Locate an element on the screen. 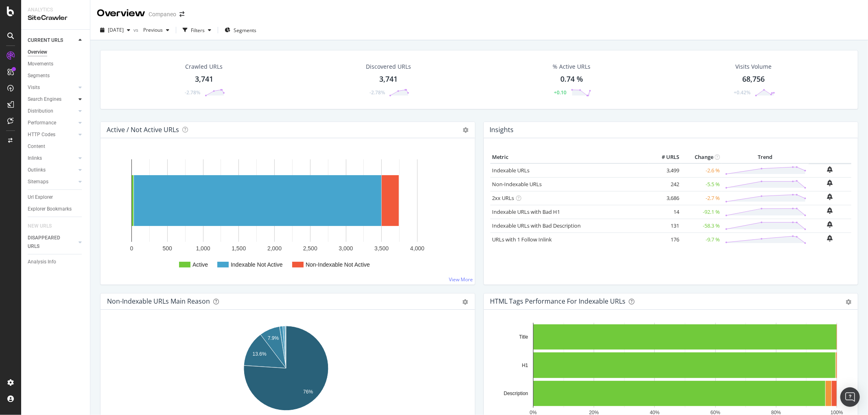  th: Metric is located at coordinates (570, 157).